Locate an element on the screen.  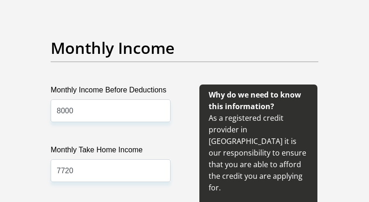
label: Monthly Take Home Income is located at coordinates (111, 152).